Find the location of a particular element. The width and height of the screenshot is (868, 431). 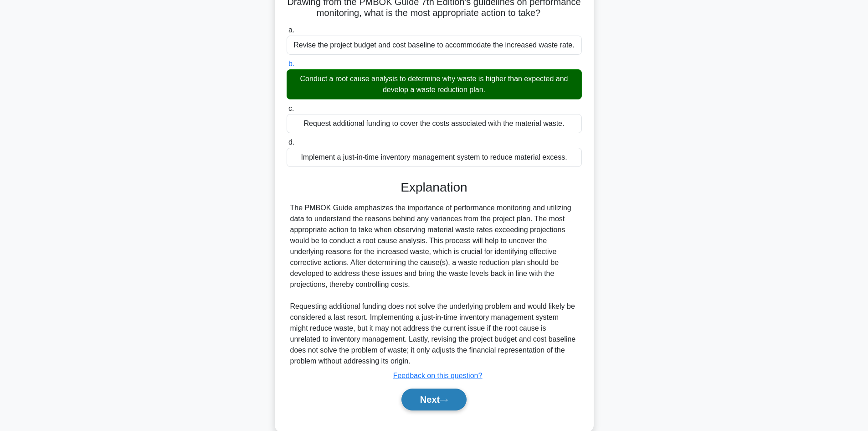

span: a. is located at coordinates (291, 30).